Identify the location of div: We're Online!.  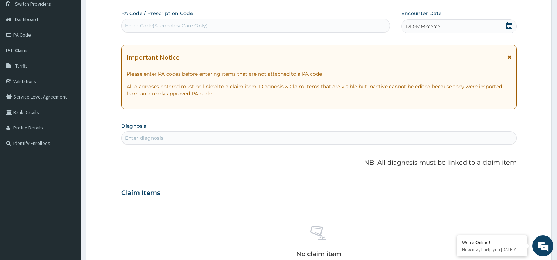
(492, 242).